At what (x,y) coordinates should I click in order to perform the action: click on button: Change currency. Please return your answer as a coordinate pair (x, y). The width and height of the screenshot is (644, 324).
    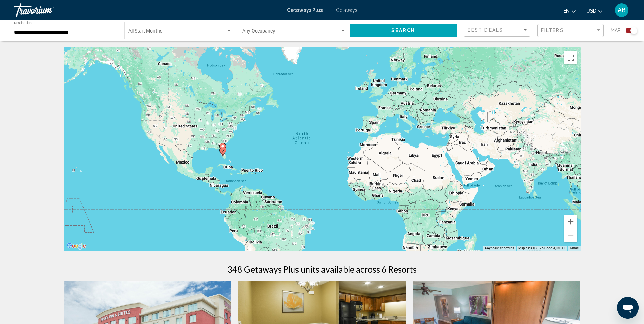
    Looking at the image, I should click on (594, 10).